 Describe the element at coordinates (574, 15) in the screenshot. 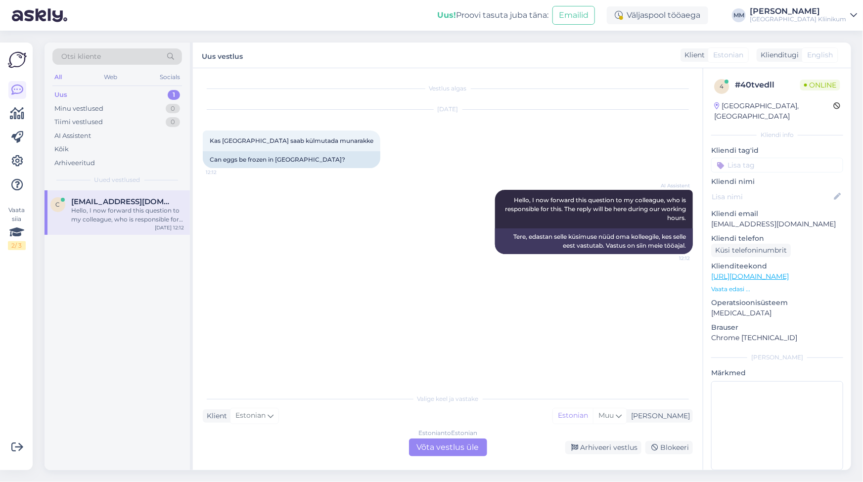

I see `button: Emailid` at that location.